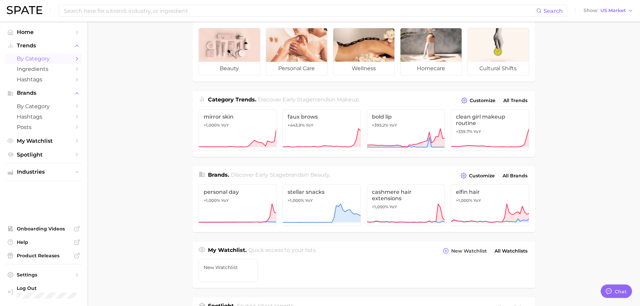 This screenshot has height=306, width=640. Describe the element at coordinates (44, 172) in the screenshot. I see `span: Industries` at that location.